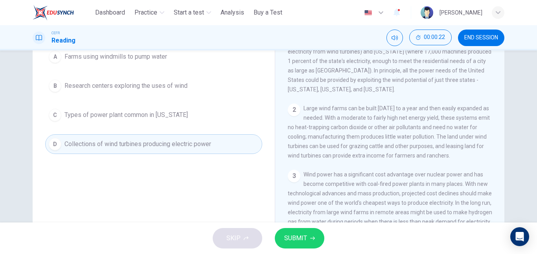  What do you see at coordinates (110, 13) in the screenshot?
I see `button: Dashboard` at bounding box center [110, 13].